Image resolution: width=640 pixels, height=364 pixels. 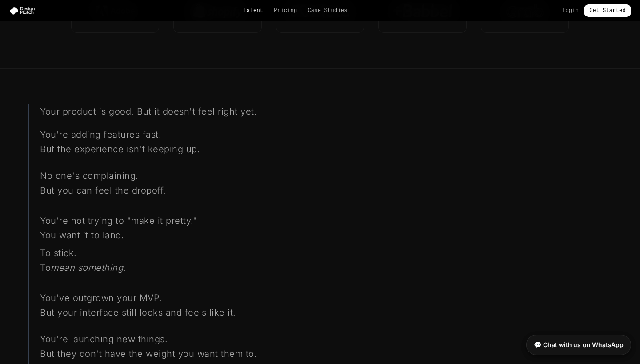 I want to click on p: You want it to land., so click(x=191, y=235).